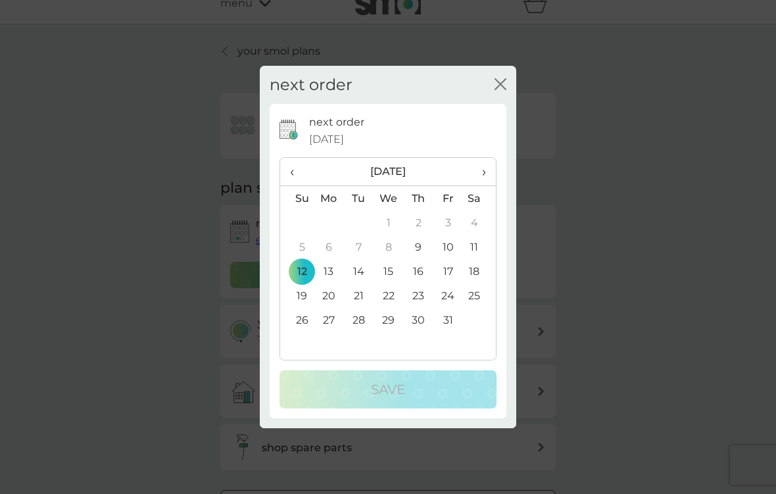 This screenshot has width=776, height=494. What do you see at coordinates (329, 247) in the screenshot?
I see `td: 6` at bounding box center [329, 247].